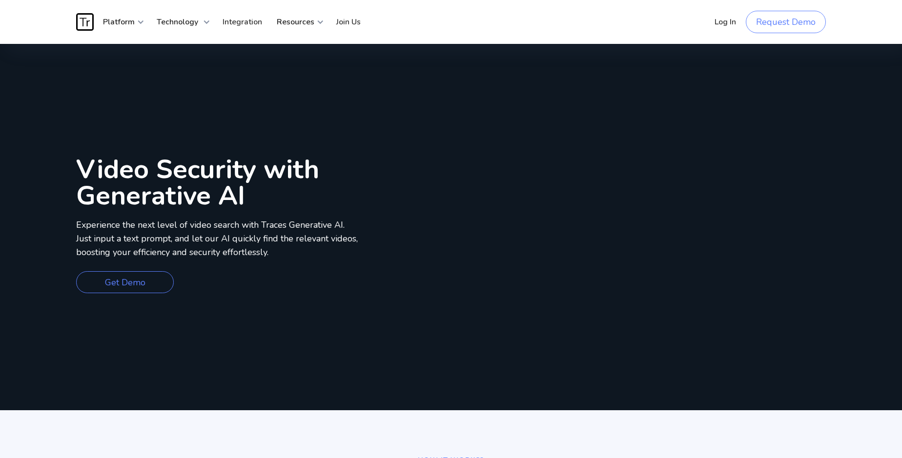 Image resolution: width=902 pixels, height=458 pixels. What do you see at coordinates (125, 282) in the screenshot?
I see `a: Get Demo` at bounding box center [125, 282].